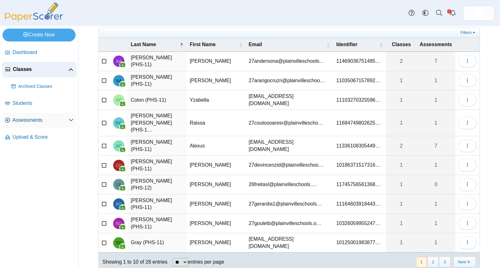 Image resolution: width=500 pixels, height=268 pixels. I want to click on span: 27coutosoaresr@plainvilleschools.org, so click(286, 123).